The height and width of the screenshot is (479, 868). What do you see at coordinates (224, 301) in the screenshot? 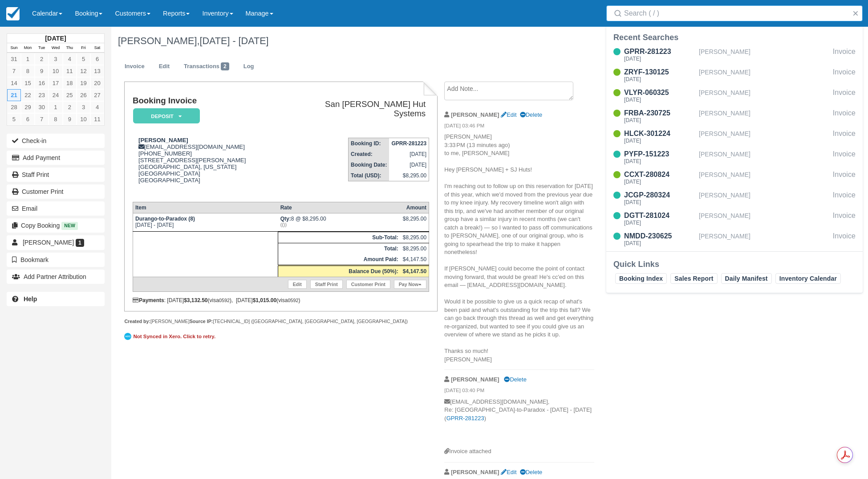
I see `small: 0592` at bounding box center [224, 301].